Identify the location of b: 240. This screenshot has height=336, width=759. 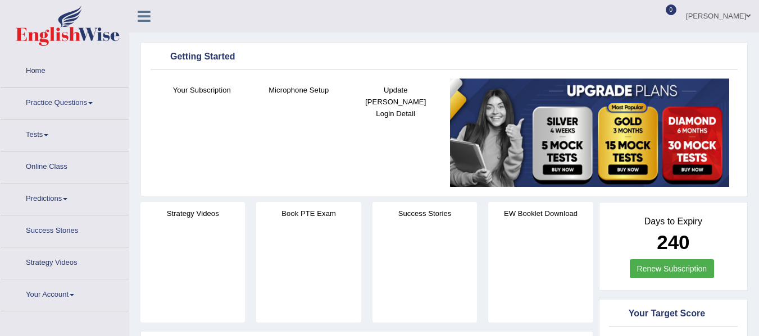
(673, 242).